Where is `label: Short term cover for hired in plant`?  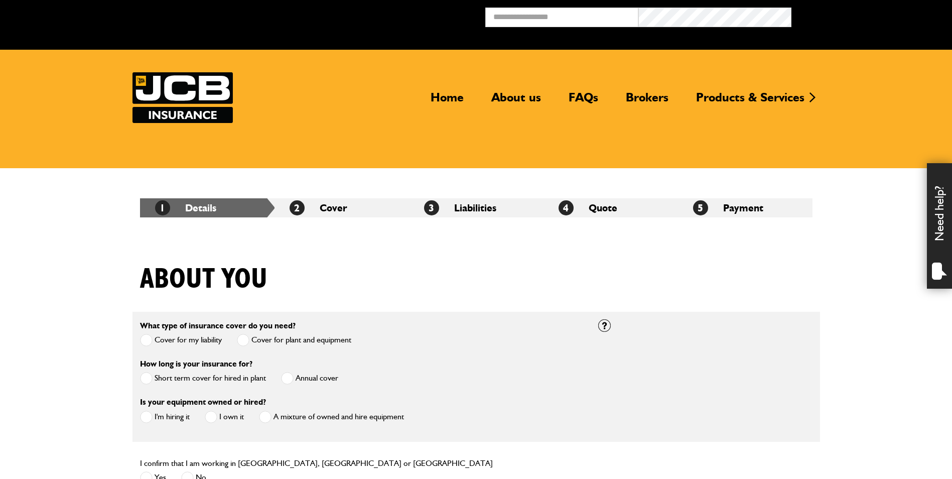
label: Short term cover for hired in plant is located at coordinates (203, 378).